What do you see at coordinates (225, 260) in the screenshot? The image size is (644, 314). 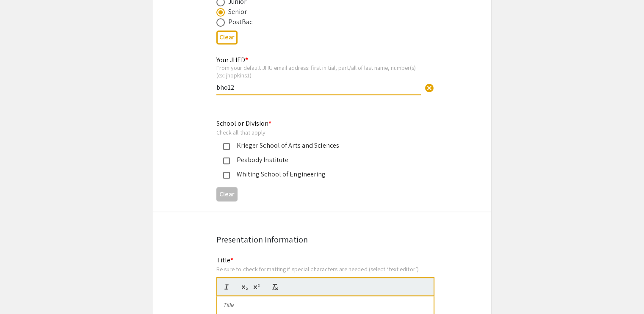 I see `mat-label: Title` at bounding box center [225, 260].